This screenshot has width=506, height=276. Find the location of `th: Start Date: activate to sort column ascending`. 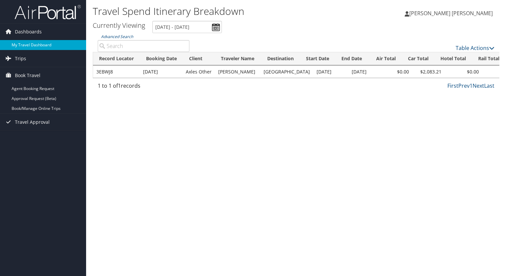

th: Start Date: activate to sort column ascending is located at coordinates (317, 59).